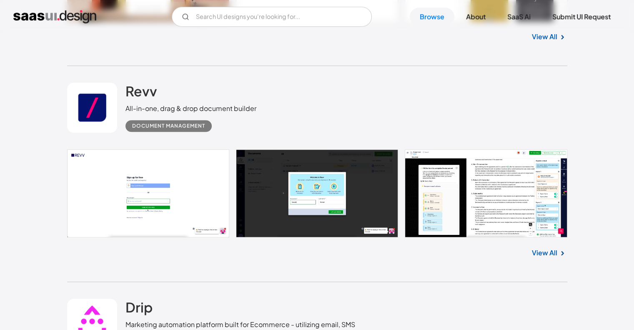  What do you see at coordinates (139, 307) in the screenshot?
I see `h2: Drip` at bounding box center [139, 307].